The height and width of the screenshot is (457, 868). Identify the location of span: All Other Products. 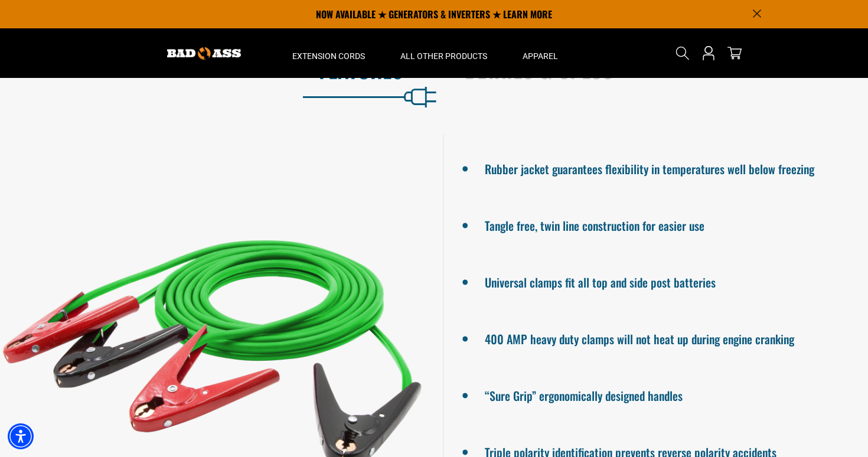
(444, 56).